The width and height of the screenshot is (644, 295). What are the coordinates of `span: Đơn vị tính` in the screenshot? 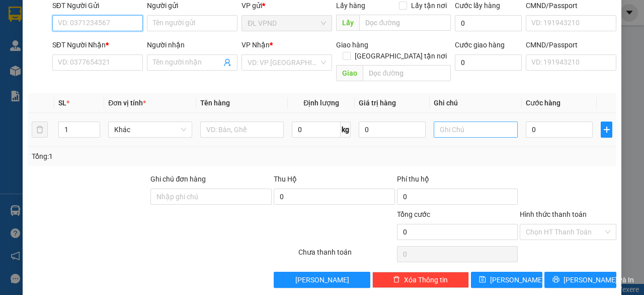 It's located at (127, 102).